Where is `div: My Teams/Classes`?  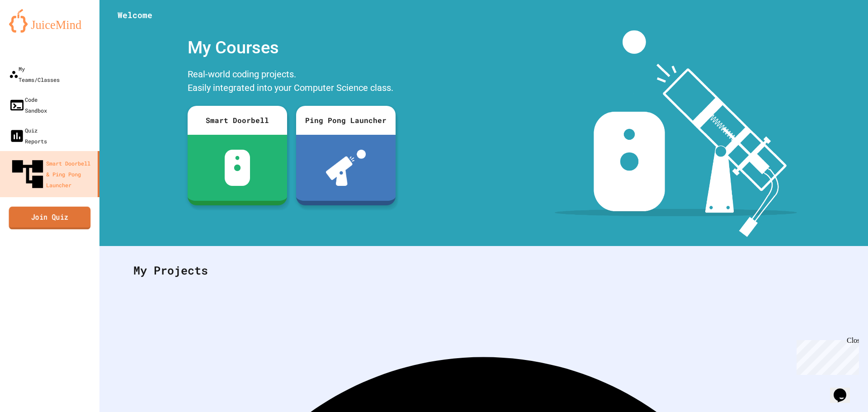 div: My Teams/Classes is located at coordinates (34, 74).